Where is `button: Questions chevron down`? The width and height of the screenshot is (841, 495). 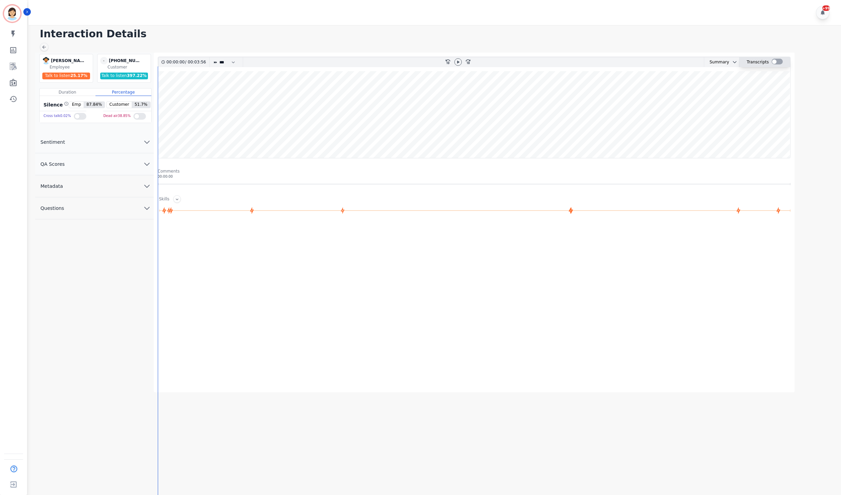
button: Questions chevron down is located at coordinates (95, 208).